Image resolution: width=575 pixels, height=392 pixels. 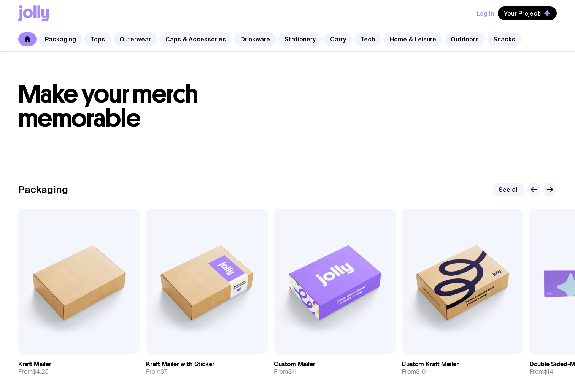 What do you see at coordinates (522, 13) in the screenshot?
I see `span: Your Project` at bounding box center [522, 13].